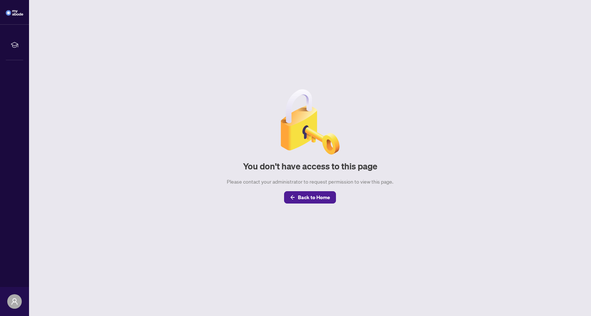 The width and height of the screenshot is (591, 316). Describe the element at coordinates (15, 13) in the screenshot. I see `img: logo` at that location.